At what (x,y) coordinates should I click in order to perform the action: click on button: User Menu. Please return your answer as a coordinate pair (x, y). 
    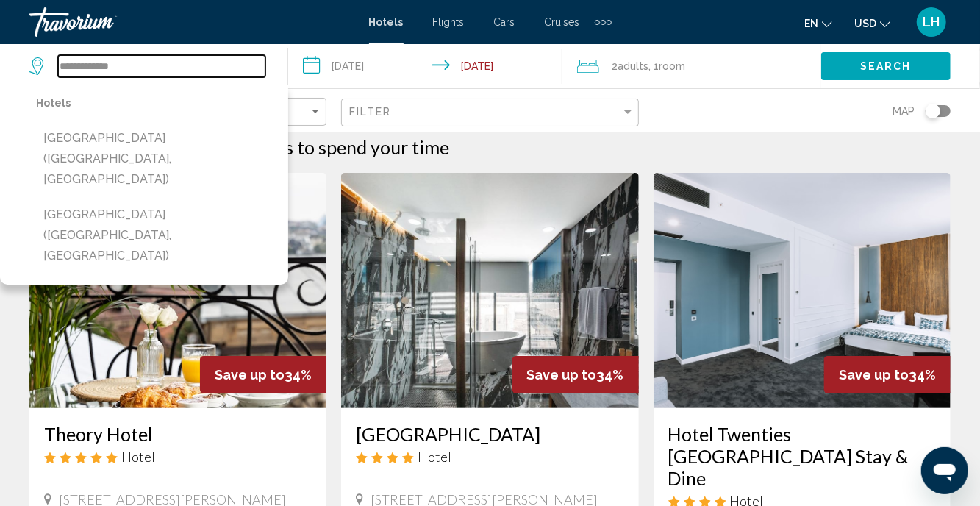
    Looking at the image, I should click on (932, 22).